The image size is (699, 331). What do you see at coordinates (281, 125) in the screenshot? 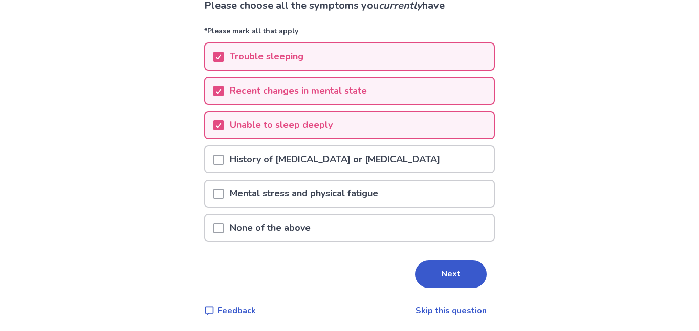
I see `p: Unable to sleep deeply` at bounding box center [281, 125].